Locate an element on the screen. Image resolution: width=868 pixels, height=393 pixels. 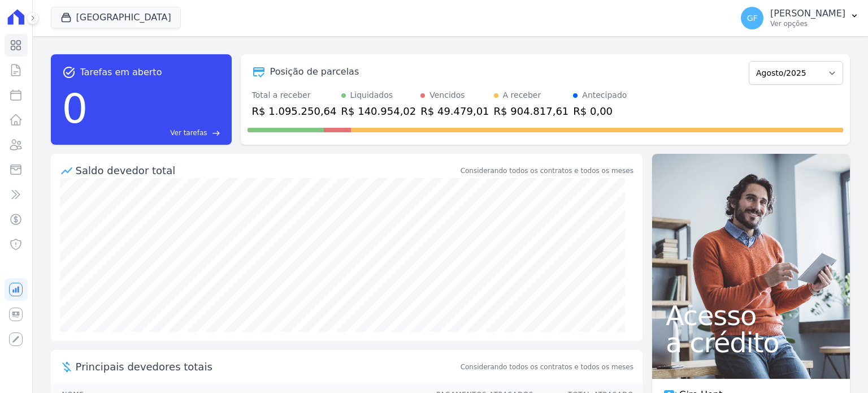
div: Saldo devedor total is located at coordinates (267, 170).